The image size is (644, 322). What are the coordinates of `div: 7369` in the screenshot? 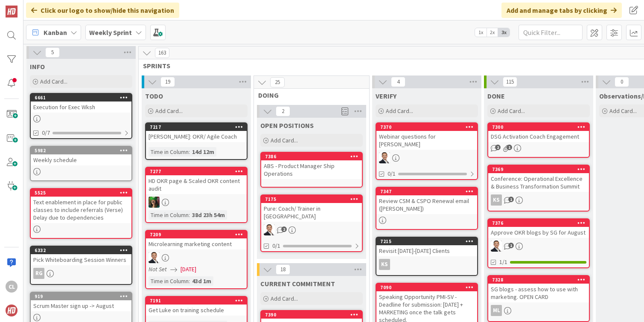 It's located at (540, 170).